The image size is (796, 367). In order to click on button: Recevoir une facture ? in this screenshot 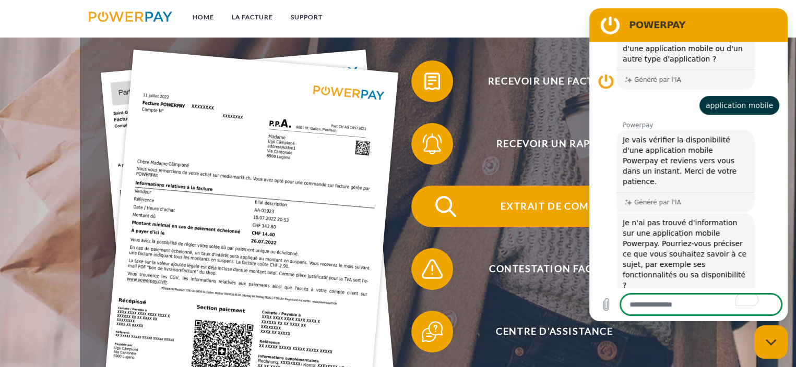, I will do `click(547, 81)`.